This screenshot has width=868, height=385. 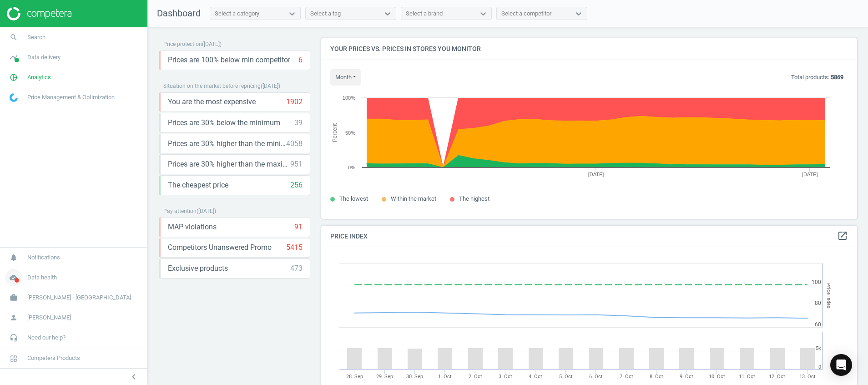 I want to click on text: 5k, so click(x=819, y=348).